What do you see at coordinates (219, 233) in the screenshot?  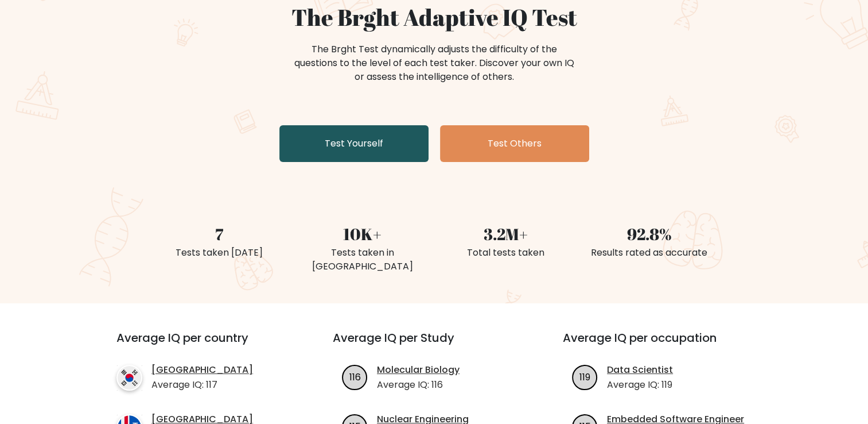 I see `div: 7` at bounding box center [219, 233].